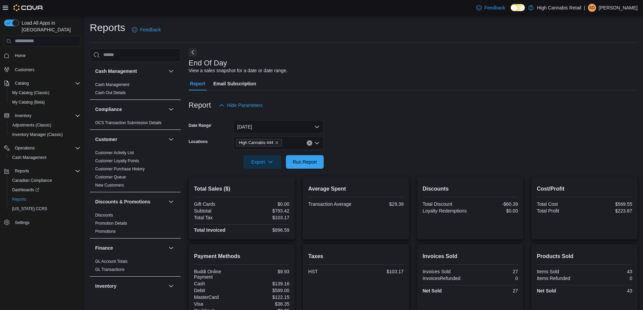 This screenshot has height=310, width=643. What do you see at coordinates (20, 56) in the screenshot?
I see `span: Home` at bounding box center [20, 56].